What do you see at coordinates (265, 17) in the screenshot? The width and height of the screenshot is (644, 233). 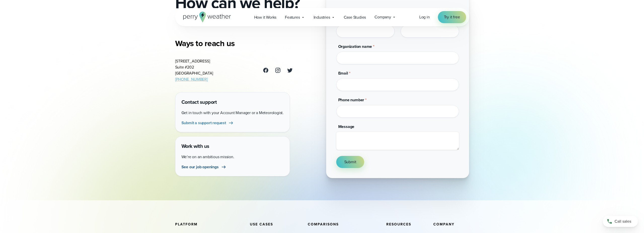 I see `a: How it Works` at bounding box center [265, 17].